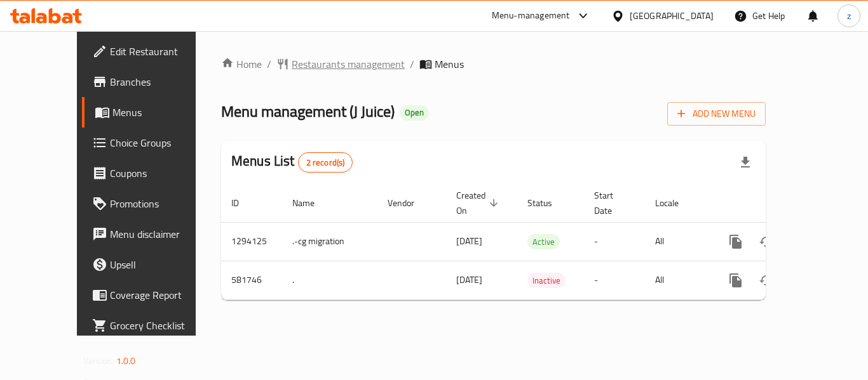 The height and width of the screenshot is (380, 868). I want to click on div: Open, so click(414, 113).